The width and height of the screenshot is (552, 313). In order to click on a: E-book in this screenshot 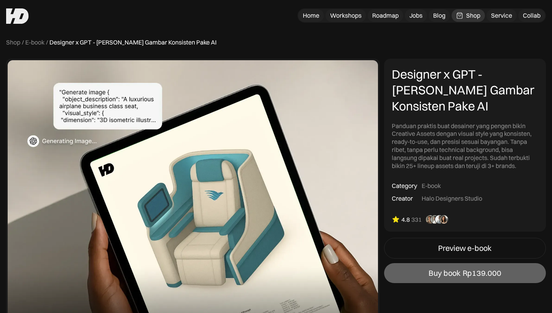, I will do `click(35, 42)`.